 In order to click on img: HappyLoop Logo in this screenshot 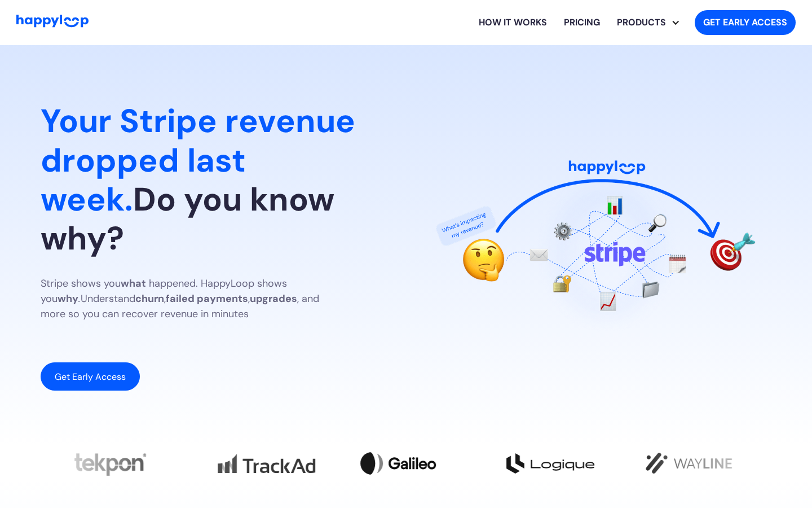, I will do `click(53, 20)`.